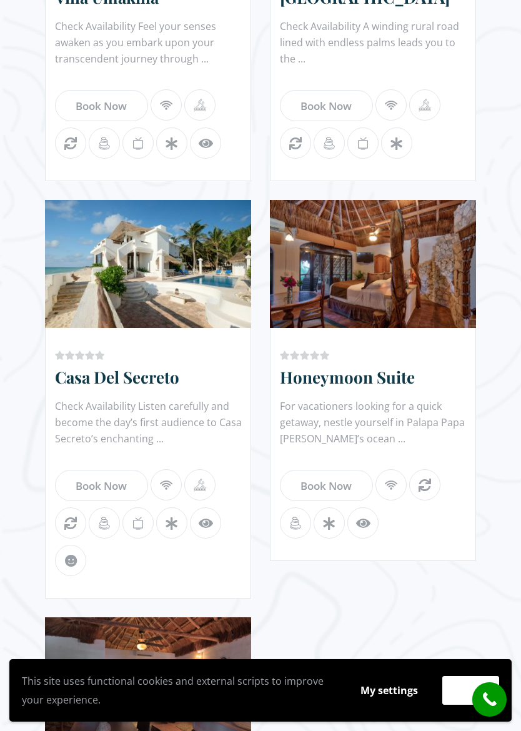 This screenshot has width=521, height=731. Describe the element at coordinates (149, 423) in the screenshot. I see `div: Check Availability Listen carefully and become the day’s first audience to Casa Secreto’s enchant...` at that location.